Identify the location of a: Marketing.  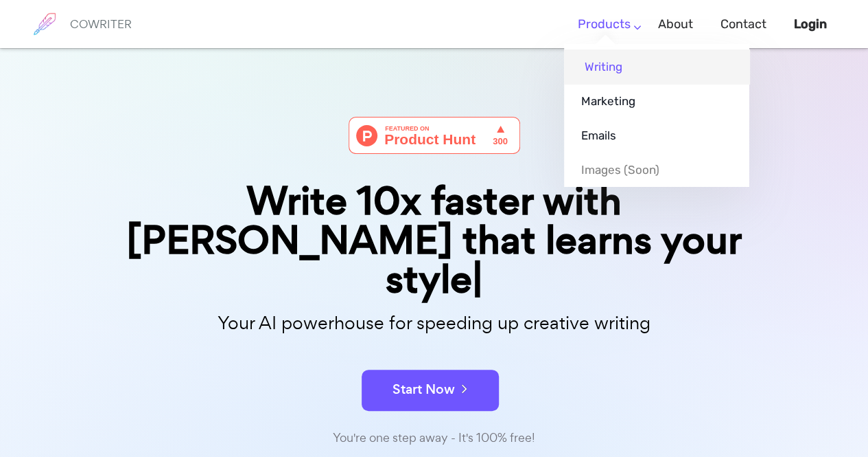
(656, 101).